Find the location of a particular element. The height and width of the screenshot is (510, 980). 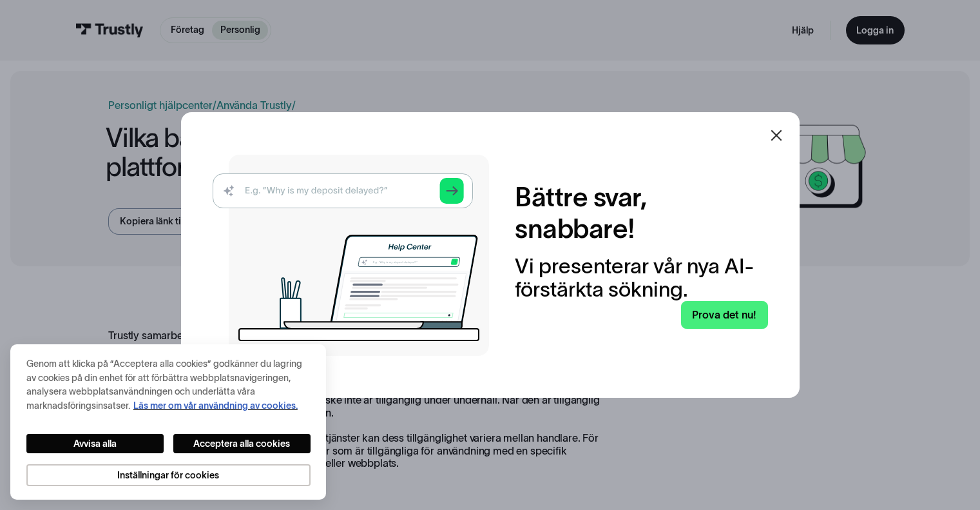

font: Avvisa alla is located at coordinates (95, 443).